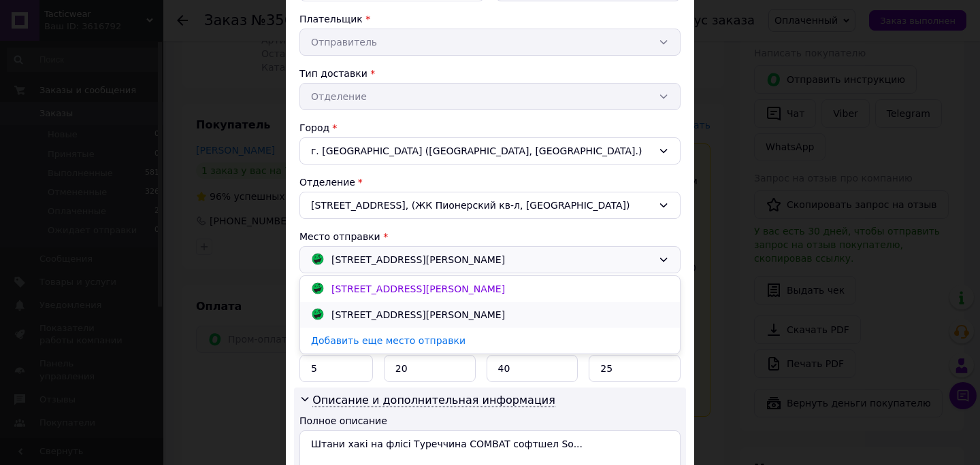 This screenshot has width=980, height=465. What do you see at coordinates (343, 421) in the screenshot?
I see `label: Полное описание` at bounding box center [343, 421].